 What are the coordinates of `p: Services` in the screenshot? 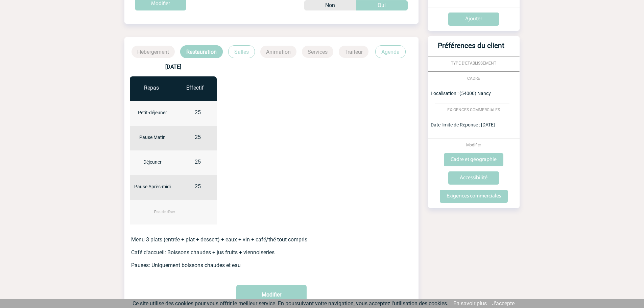 It's located at (317, 52).